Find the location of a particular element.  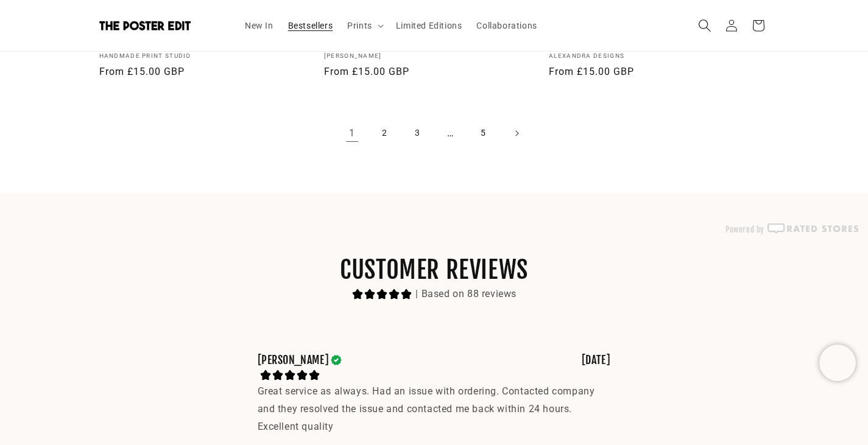

summary: Search is located at coordinates (705, 26).